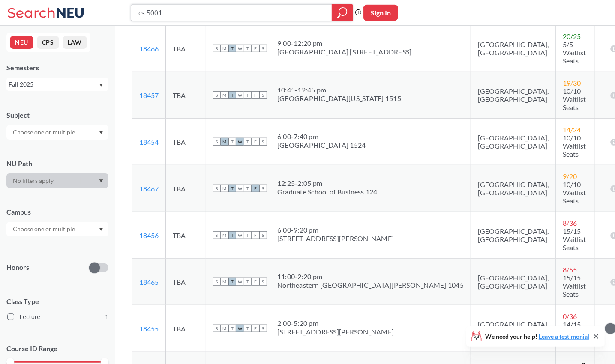  Describe the element at coordinates (564, 336) in the screenshot. I see `a: Leave a testimonial` at that location.